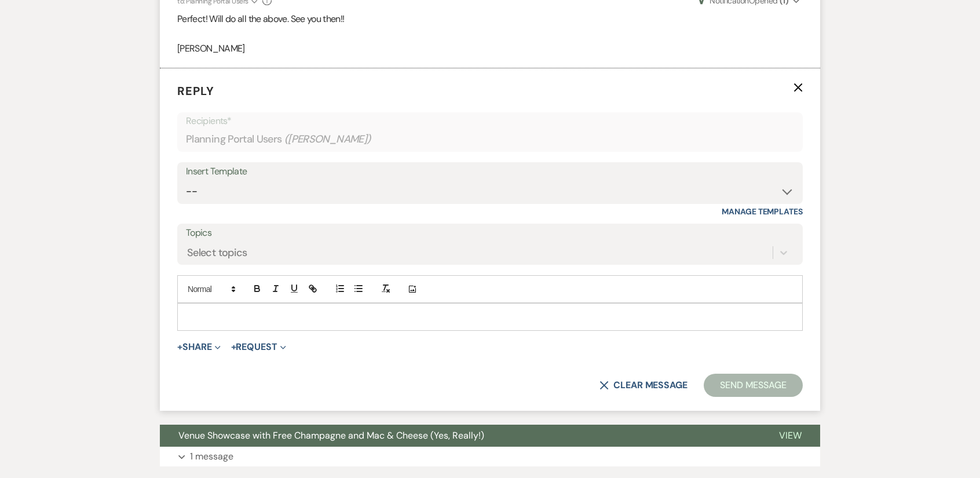  Describe the element at coordinates (490, 19) in the screenshot. I see `p: Perfect! Will do all the above. See you then!!` at that location.